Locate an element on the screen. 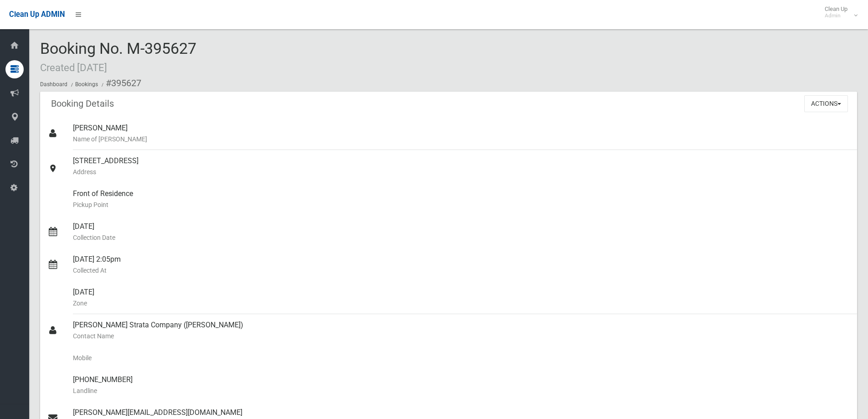  header: Booking Details is located at coordinates (82, 103).